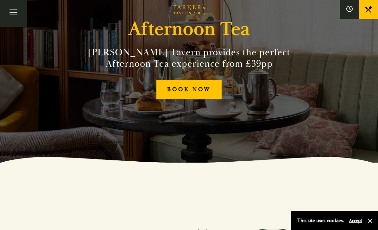  What do you see at coordinates (189, 90) in the screenshot?
I see `a: BOOK NOW` at bounding box center [189, 90].